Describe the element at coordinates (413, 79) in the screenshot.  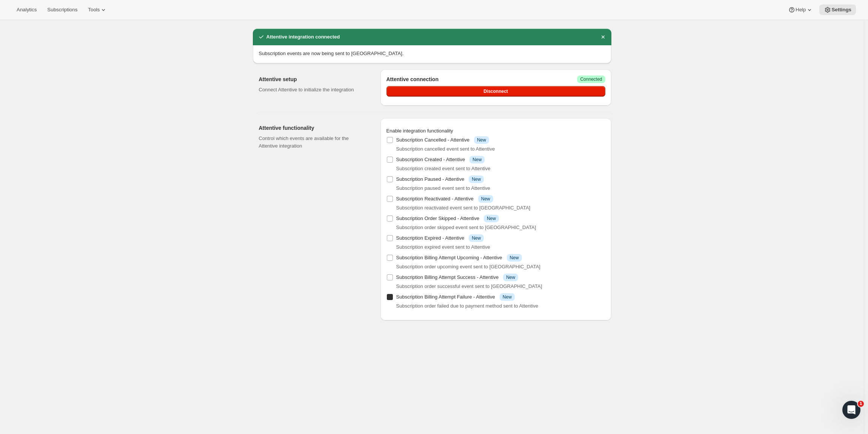
I see `h2: Attentive connection` at that location.